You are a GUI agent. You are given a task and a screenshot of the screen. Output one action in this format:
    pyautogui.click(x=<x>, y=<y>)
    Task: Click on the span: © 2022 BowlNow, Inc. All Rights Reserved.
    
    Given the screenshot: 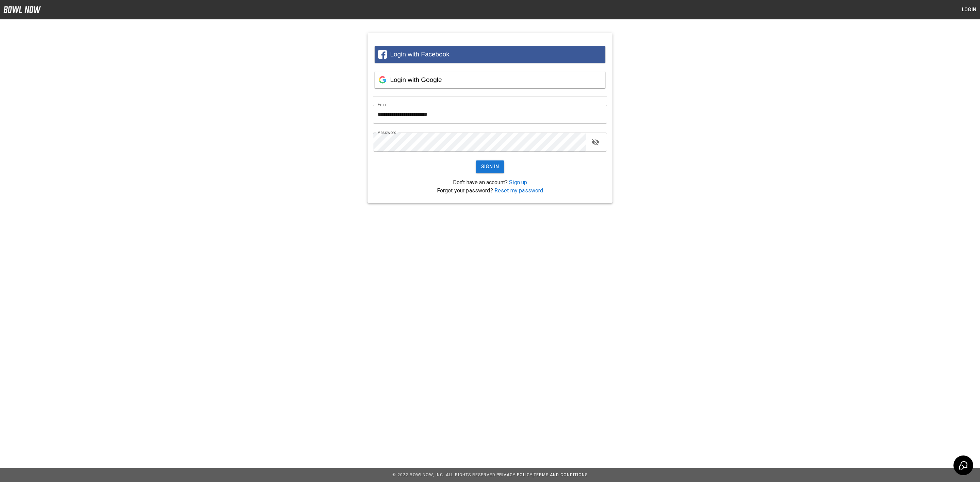 What is the action you would take?
    pyautogui.click(x=445, y=475)
    